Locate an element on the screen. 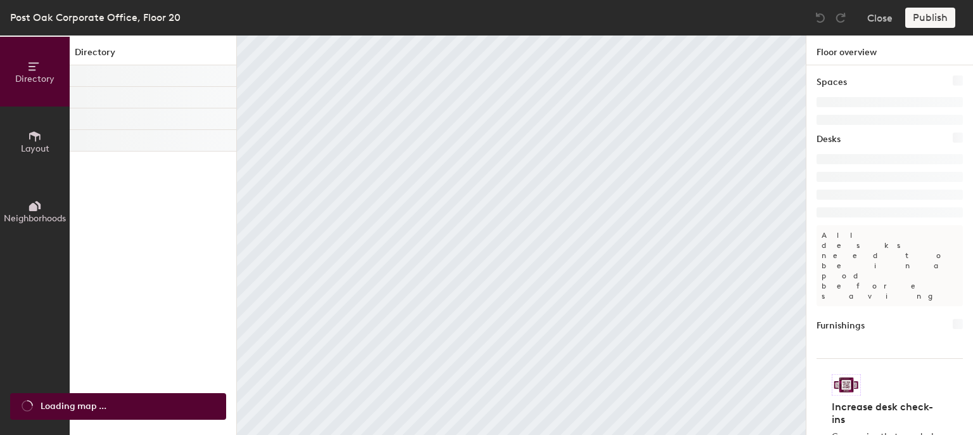 This screenshot has width=973, height=435. h1: Spaces is located at coordinates (832, 82).